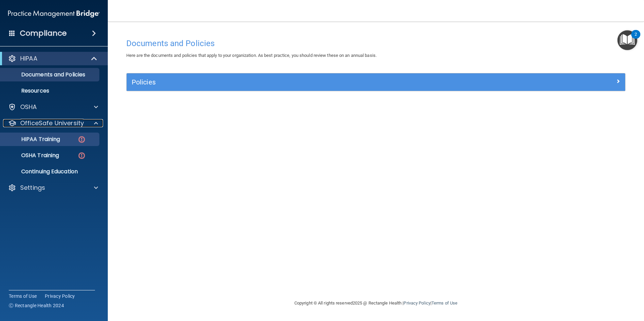 The height and width of the screenshot is (321, 644). What do you see at coordinates (52, 123) in the screenshot?
I see `p: OfficeSafe University` at bounding box center [52, 123].